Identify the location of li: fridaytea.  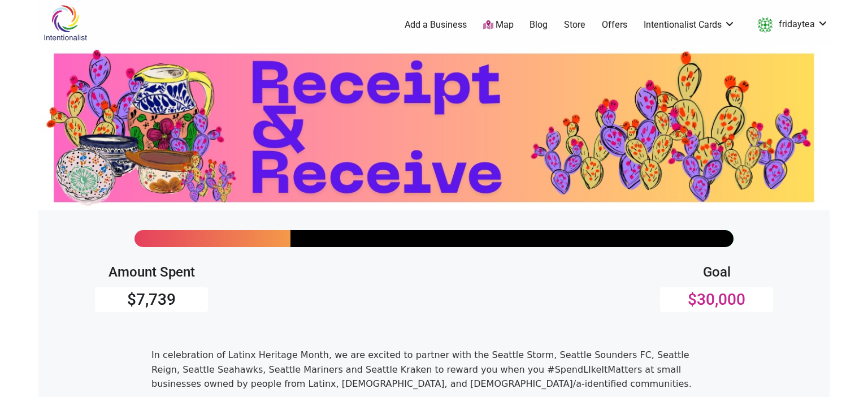
(790, 25).